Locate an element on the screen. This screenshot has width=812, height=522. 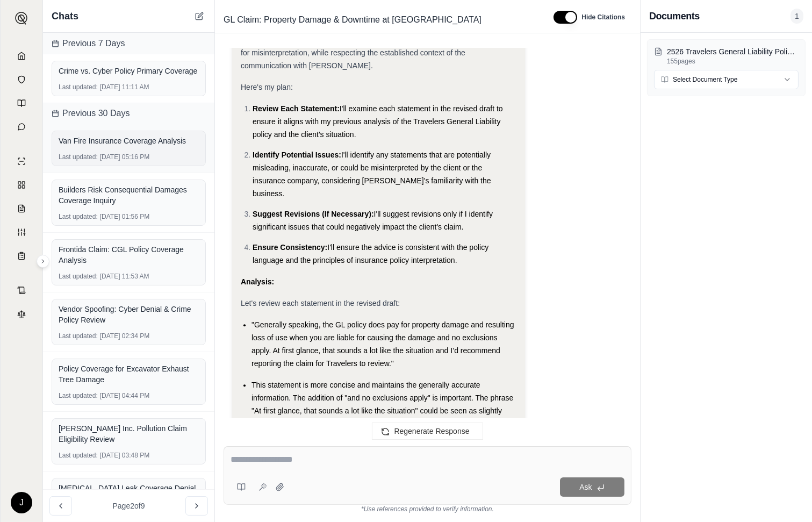
span: Regenerate Response is located at coordinates (431, 431).